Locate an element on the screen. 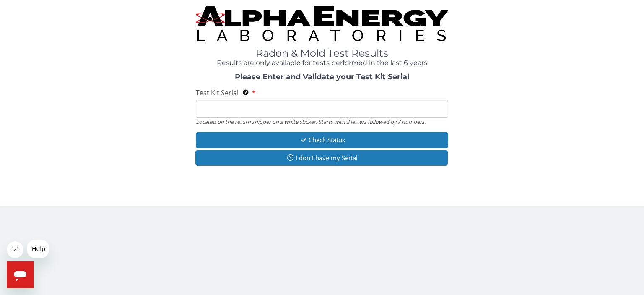 The width and height of the screenshot is (644, 295). span: Test Kit Serial is located at coordinates (217, 92).